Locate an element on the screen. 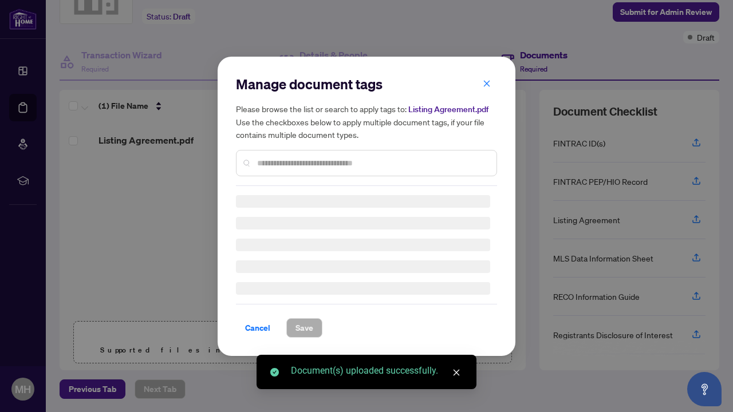  span: check-circle is located at coordinates (274, 372).